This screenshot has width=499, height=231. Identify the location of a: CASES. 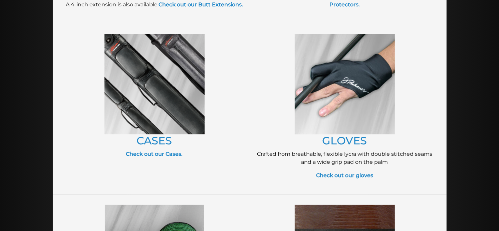
(155, 140).